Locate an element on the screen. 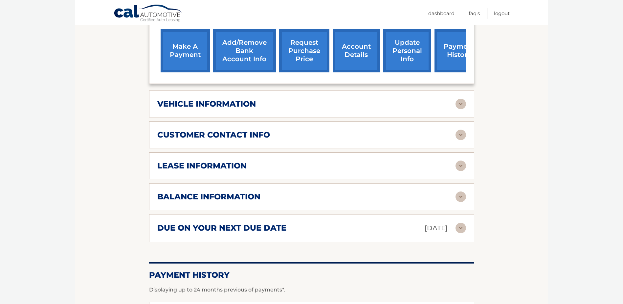 This screenshot has height=304, width=623. a: Add/Remove bank account info is located at coordinates (245, 51).